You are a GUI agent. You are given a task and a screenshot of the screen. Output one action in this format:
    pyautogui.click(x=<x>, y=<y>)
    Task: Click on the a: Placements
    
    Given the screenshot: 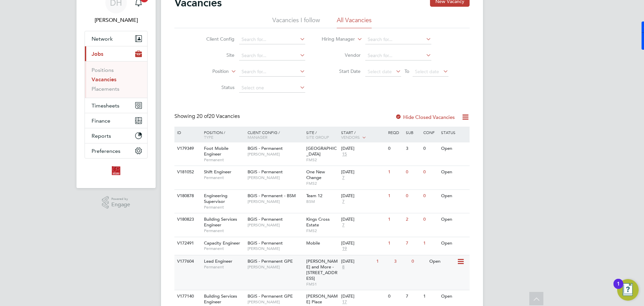 What is the action you would take?
    pyautogui.click(x=105, y=89)
    